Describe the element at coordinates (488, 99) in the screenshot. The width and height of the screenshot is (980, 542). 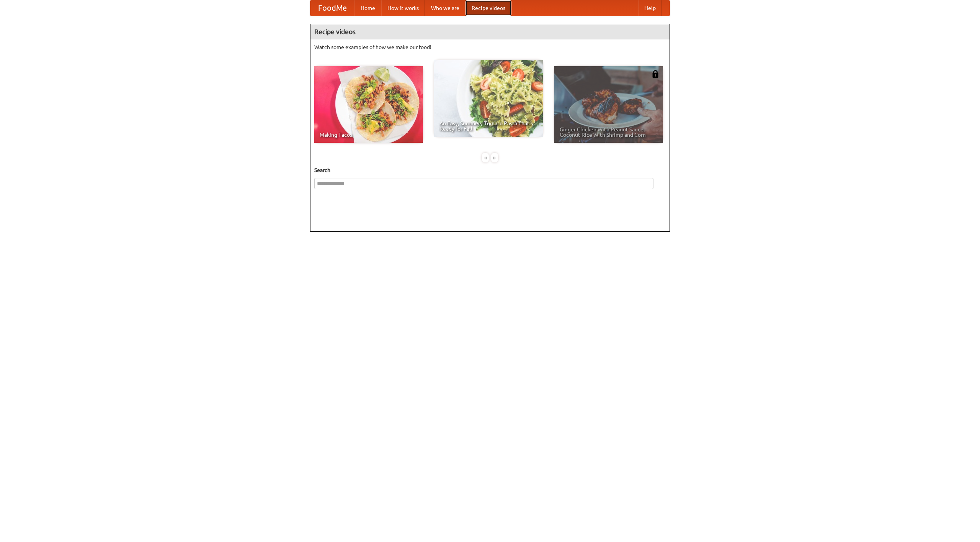
I see `a: An Easy, Summery Tomato Pasta That's Ready for Fall` at that location.